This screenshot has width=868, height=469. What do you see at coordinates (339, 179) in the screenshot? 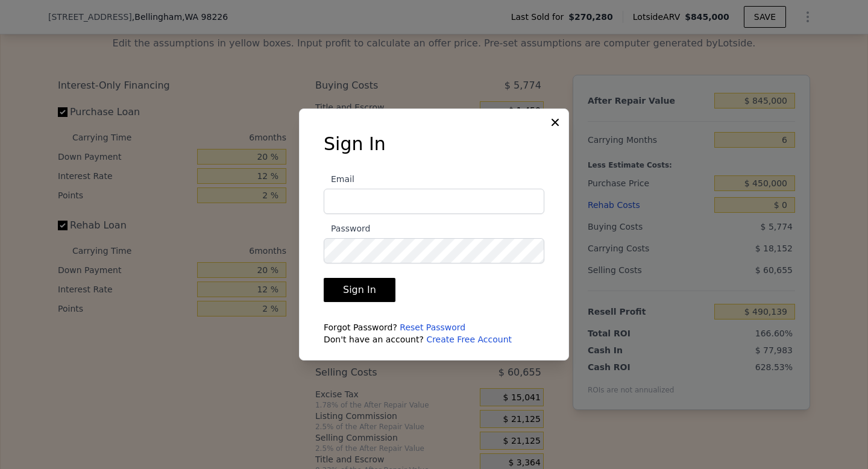
I see `span: Email` at bounding box center [339, 179].